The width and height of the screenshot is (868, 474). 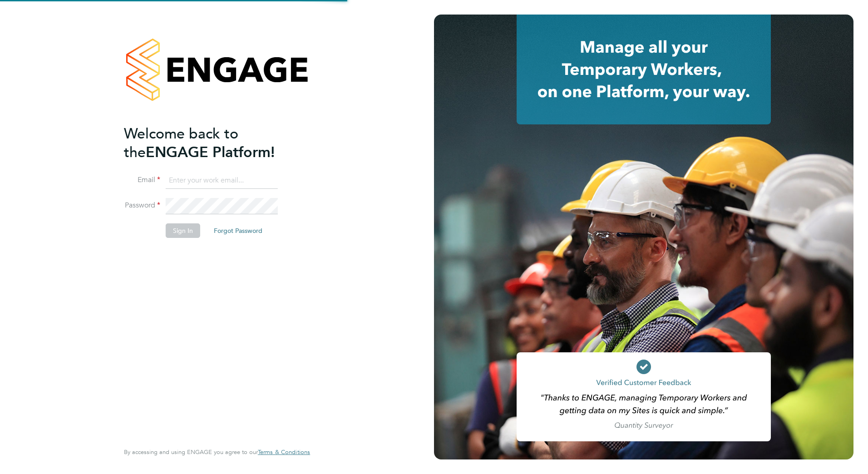 I want to click on span: By accessing and using ENGAGE you agree to our, so click(x=217, y=451).